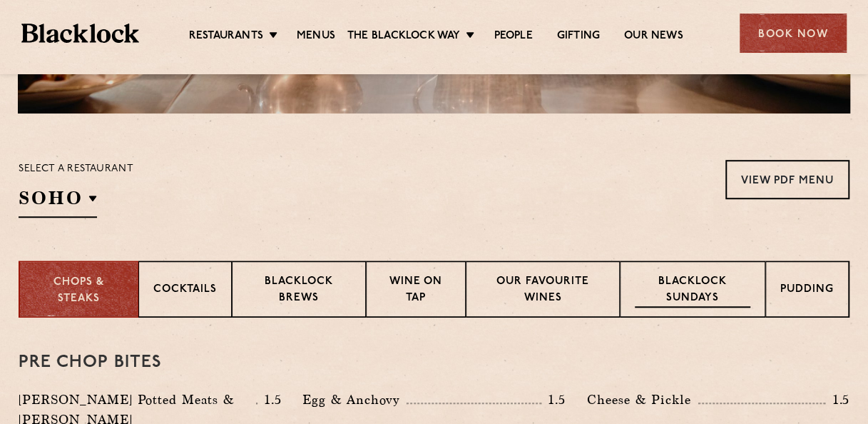  What do you see at coordinates (58, 201) in the screenshot?
I see `h2: SOHO` at bounding box center [58, 201].